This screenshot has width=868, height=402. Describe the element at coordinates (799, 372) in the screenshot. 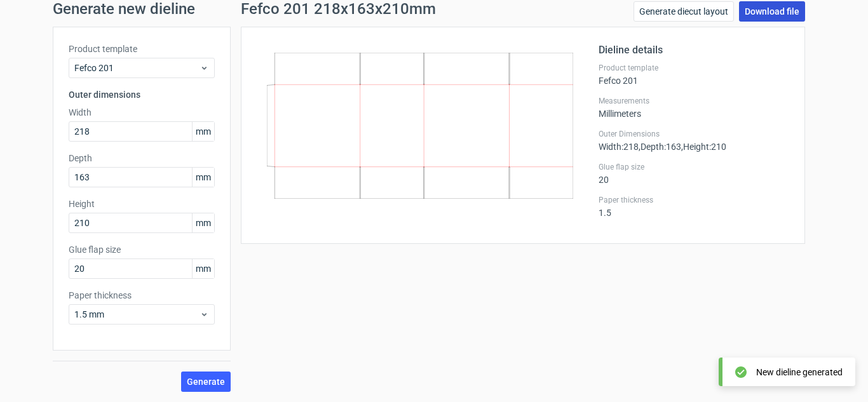

I see `div: New dieline generated` at that location.